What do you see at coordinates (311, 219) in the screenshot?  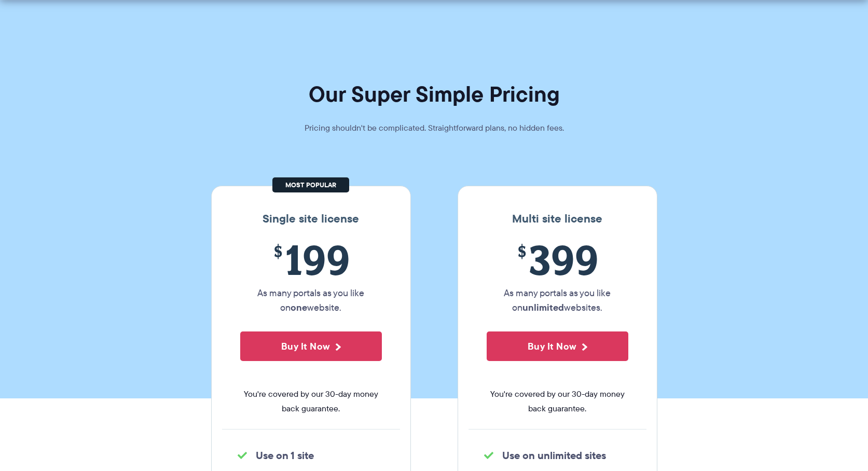 I see `h3: Single site license` at bounding box center [311, 219].